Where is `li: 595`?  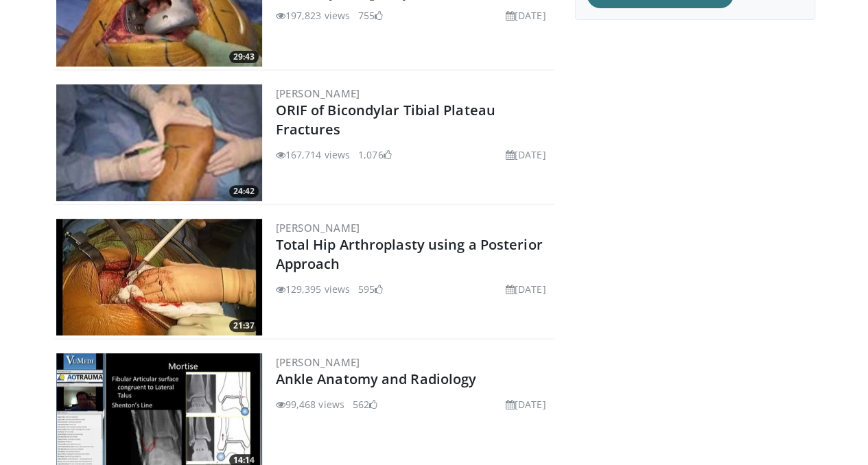 li: 595 is located at coordinates (371, 289).